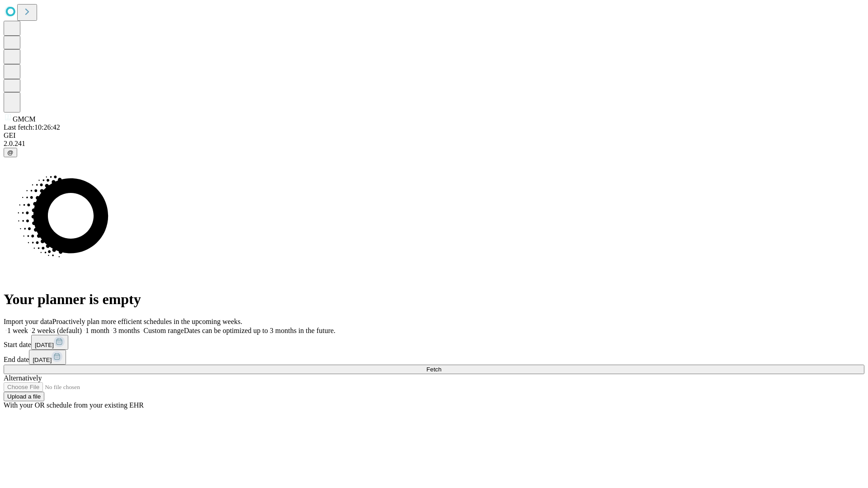 The image size is (868, 488). Describe the element at coordinates (57, 330) in the screenshot. I see `span: 2 weeks (default)` at that location.